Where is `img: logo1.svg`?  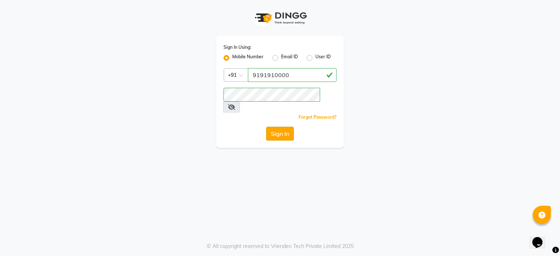 img: logo1.svg is located at coordinates (280, 18).